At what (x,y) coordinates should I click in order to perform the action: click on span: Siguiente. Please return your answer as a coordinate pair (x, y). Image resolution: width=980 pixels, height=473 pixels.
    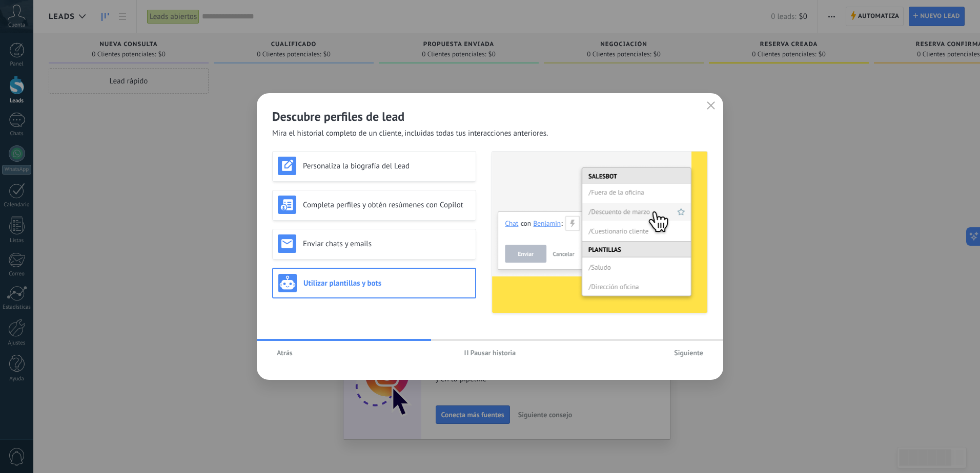
    Looking at the image, I should click on (688, 353).